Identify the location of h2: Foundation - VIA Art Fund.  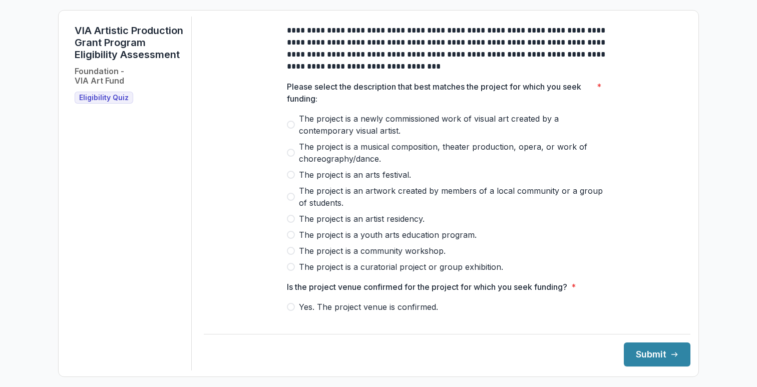
(99, 76).